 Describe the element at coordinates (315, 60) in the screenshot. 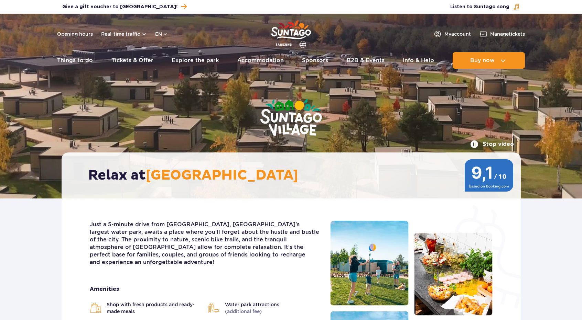

I see `a: Sponsors` at that location.